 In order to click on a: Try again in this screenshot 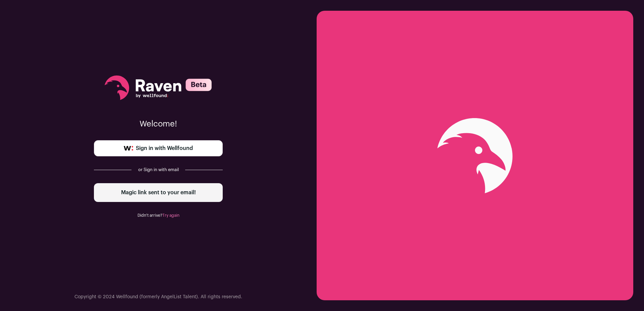, I will do `click(171, 215)`.